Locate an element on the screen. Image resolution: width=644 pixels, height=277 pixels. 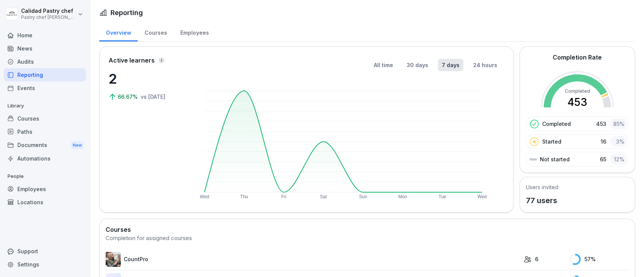
a: News is located at coordinates (45, 48).